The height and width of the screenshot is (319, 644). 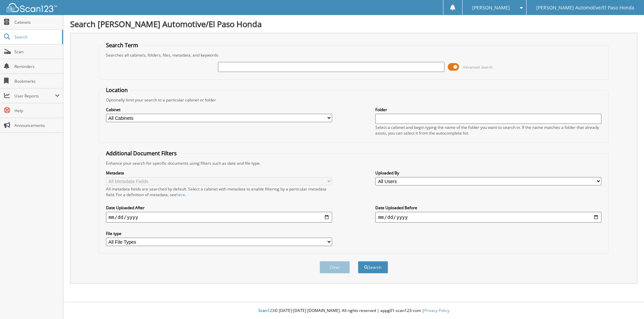 What do you see at coordinates (488, 217) in the screenshot?
I see `input: end` at bounding box center [488, 217].